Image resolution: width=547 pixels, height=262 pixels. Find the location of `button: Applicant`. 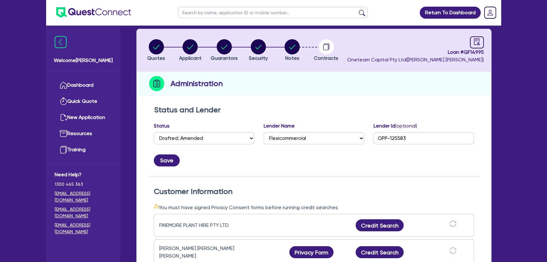

button: Applicant is located at coordinates (190, 51).